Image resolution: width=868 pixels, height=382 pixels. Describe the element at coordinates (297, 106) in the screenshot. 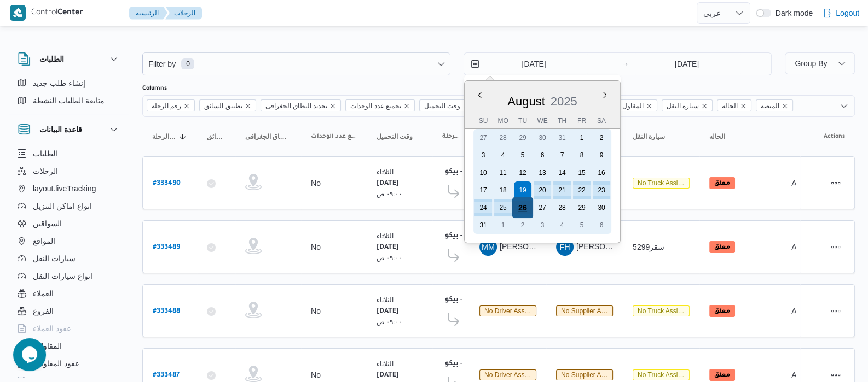

I see `span: تحديد النطاق الجغرافى` at that location.